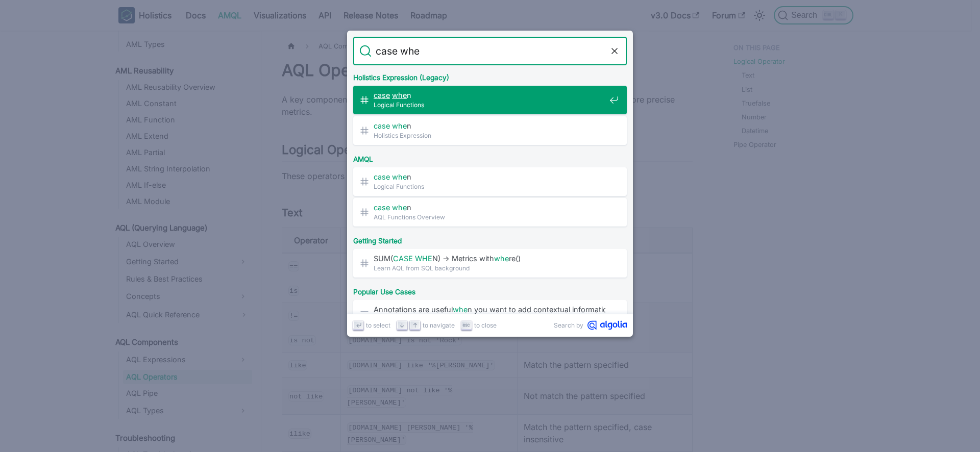  What do you see at coordinates (423, 259) in the screenshot?
I see `mark: WHE` at bounding box center [423, 259].